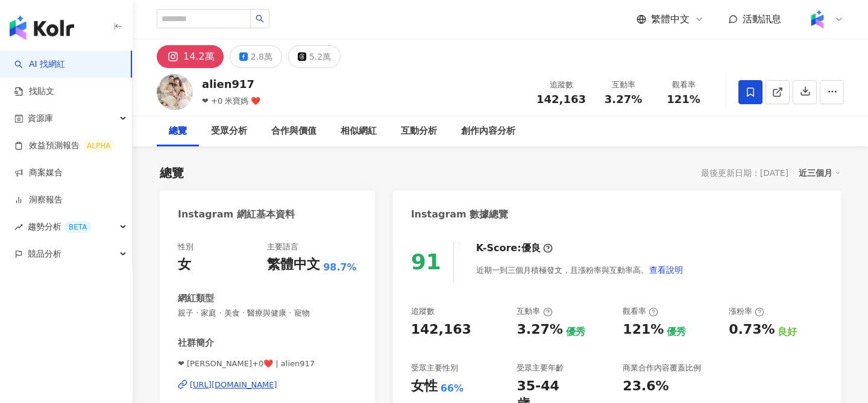 This screenshot has width=868, height=403. I want to click on div: 受眾主要性別, so click(435, 368).